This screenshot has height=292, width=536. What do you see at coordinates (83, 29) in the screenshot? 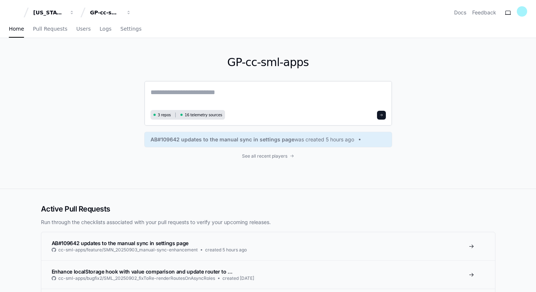
I see `a: Users` at bounding box center [83, 29].